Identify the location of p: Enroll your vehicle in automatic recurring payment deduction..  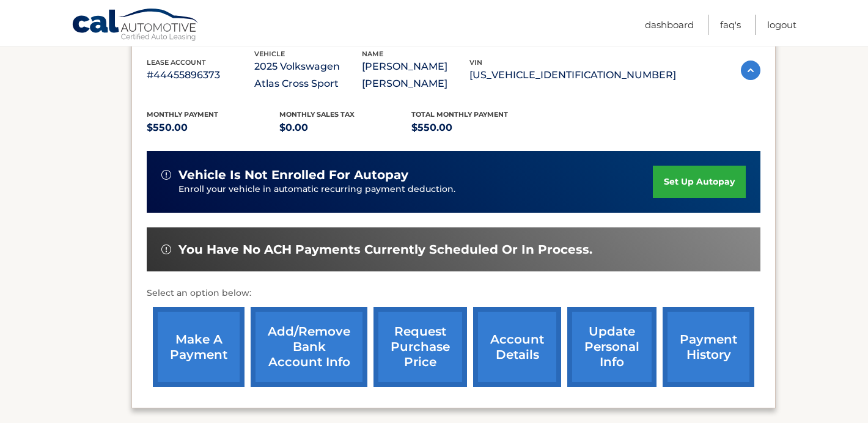
(415, 189).